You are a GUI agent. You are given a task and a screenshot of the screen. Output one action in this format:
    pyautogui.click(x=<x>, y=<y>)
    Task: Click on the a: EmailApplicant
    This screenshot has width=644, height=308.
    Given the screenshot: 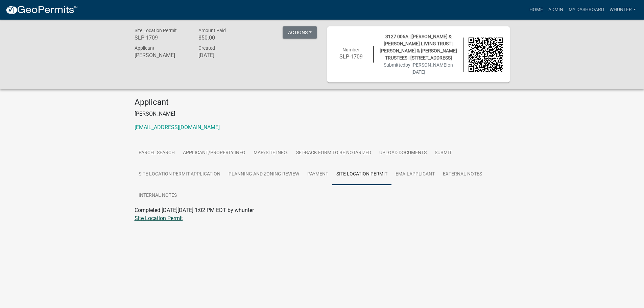 What is the action you would take?
    pyautogui.click(x=415, y=175)
    